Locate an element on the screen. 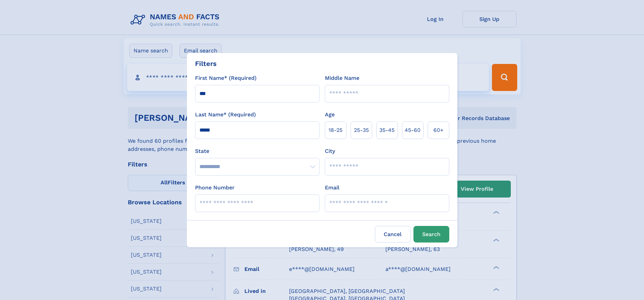 This screenshot has width=644, height=300. label: Age is located at coordinates (330, 114).